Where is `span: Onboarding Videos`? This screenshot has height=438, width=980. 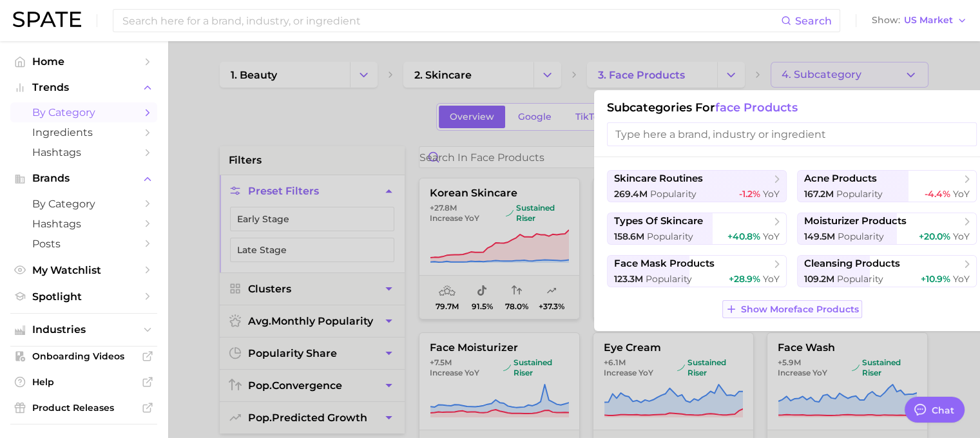
span: Onboarding Videos is located at coordinates (84, 356).